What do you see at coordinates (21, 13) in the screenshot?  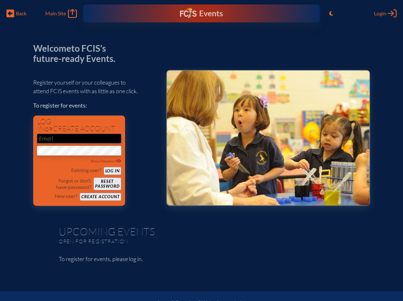 I see `span: Back` at bounding box center [21, 13].